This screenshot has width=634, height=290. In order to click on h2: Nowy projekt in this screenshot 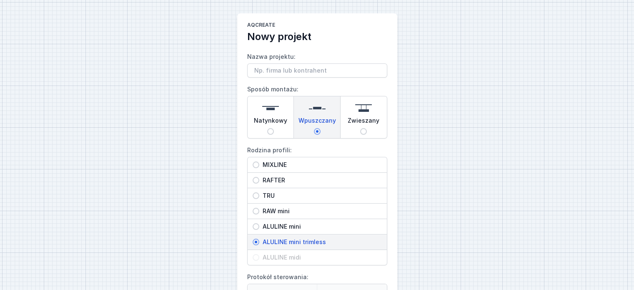, I will do `click(317, 37)`.